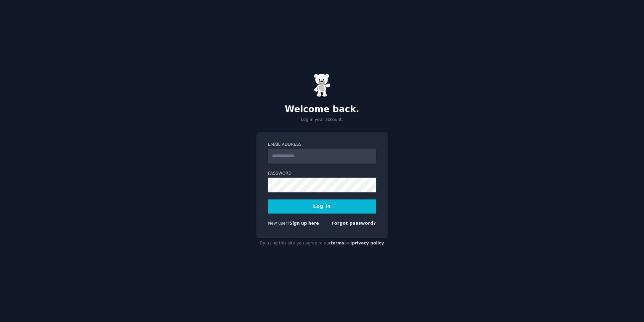 This screenshot has width=644, height=322. Describe the element at coordinates (322, 173) in the screenshot. I see `label: Password` at that location.